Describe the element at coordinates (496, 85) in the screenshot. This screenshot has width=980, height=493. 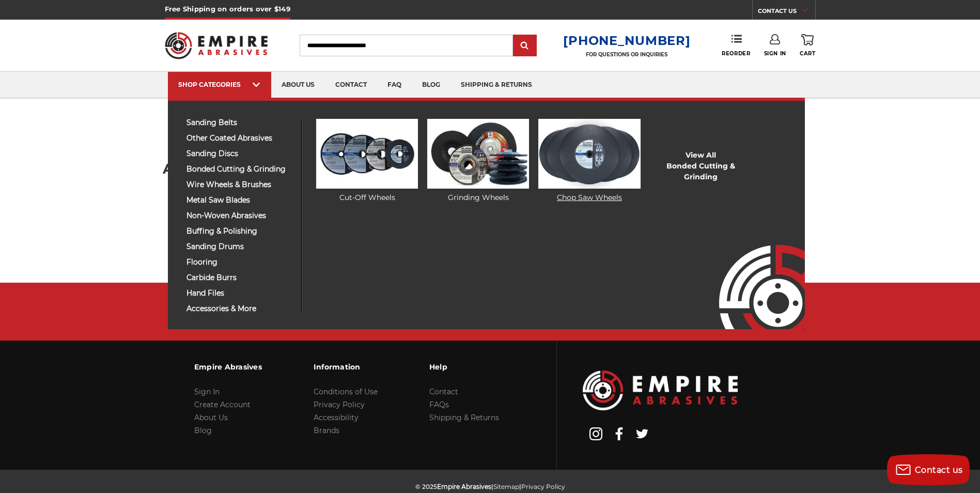
I see `a: shipping & returns` at that location.